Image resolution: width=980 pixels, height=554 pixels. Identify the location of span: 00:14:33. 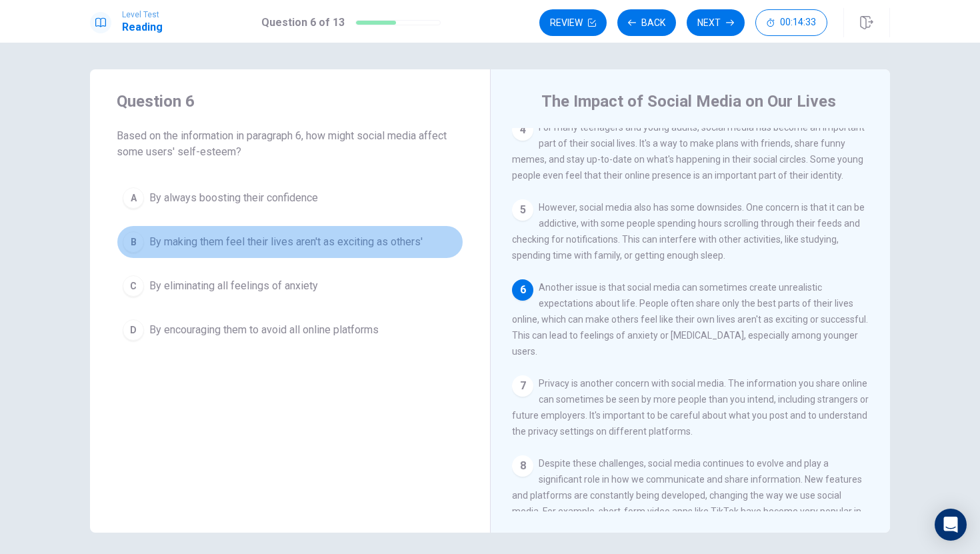
(798, 23).